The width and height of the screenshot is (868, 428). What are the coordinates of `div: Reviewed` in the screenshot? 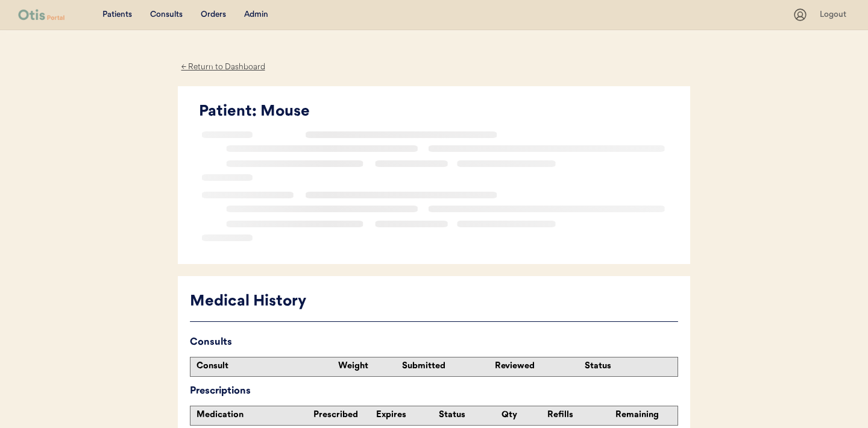 It's located at (538, 366).